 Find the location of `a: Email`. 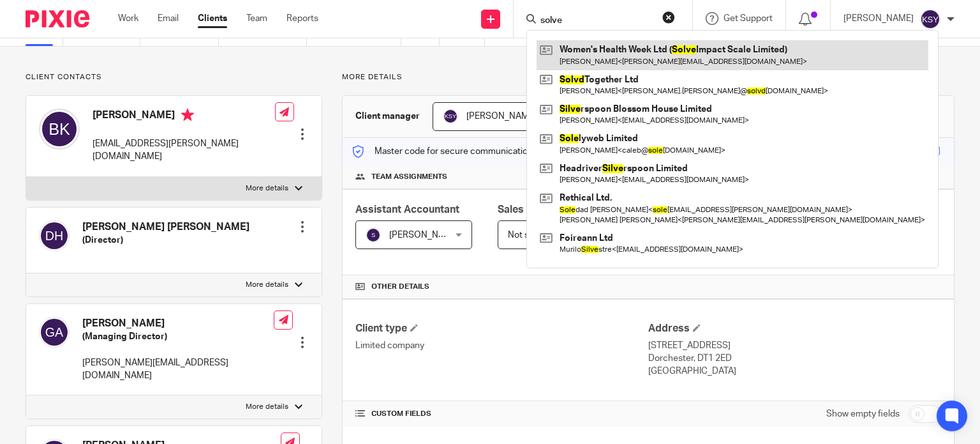

a: Email is located at coordinates (167, 18).